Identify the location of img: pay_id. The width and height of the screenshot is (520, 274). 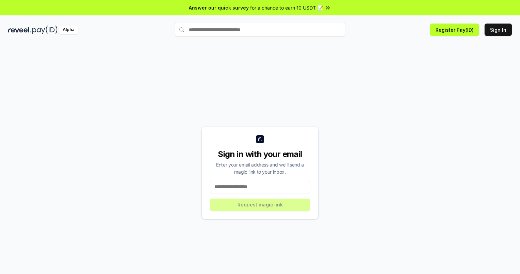
(45, 30).